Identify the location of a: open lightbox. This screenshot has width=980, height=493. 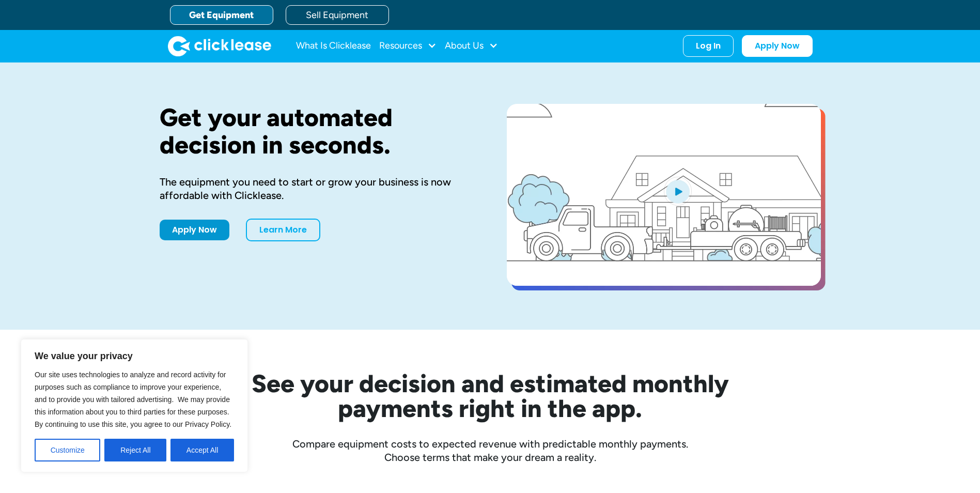
(664, 195).